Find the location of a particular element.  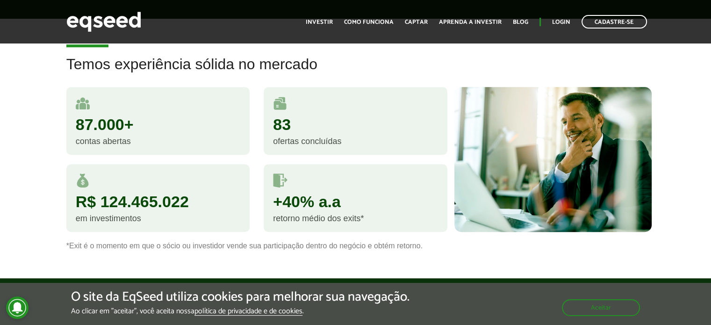

div: R$ 124.465.022 is located at coordinates (158, 201).